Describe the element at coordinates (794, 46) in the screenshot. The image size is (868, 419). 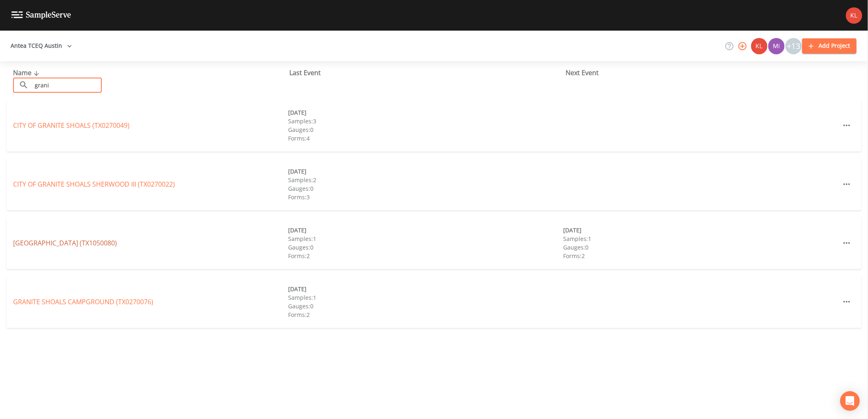
I see `div: +13` at that location.